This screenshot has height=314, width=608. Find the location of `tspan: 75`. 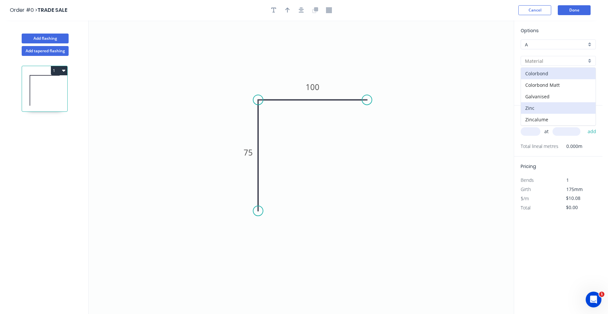

tspan: 75 is located at coordinates (248, 152).